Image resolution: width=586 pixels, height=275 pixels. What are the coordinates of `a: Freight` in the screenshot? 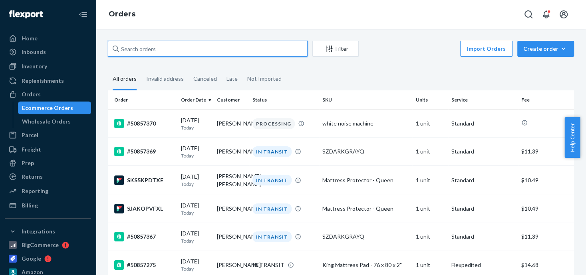 It's located at (48, 149).